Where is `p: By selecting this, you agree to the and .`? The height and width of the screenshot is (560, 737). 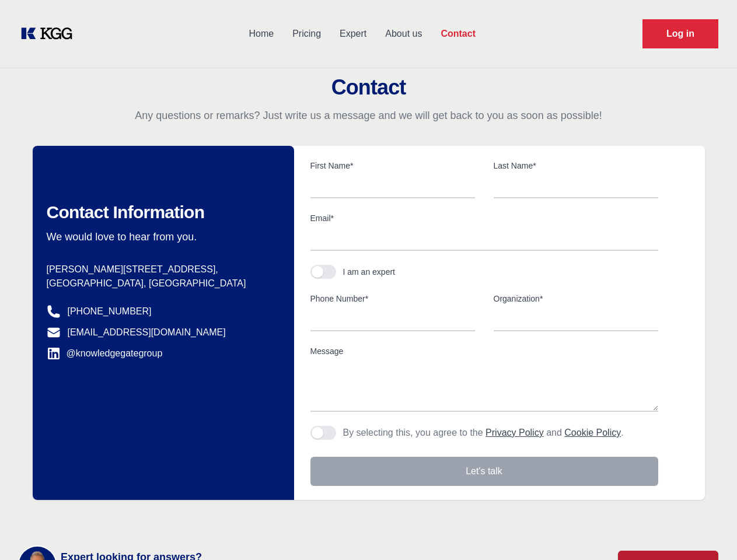 p: By selecting this, you agree to the and . is located at coordinates (483, 433).